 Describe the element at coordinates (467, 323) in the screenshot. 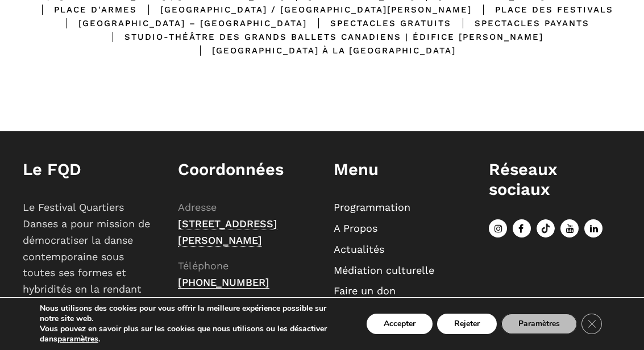

I see `button: Rejeter` at that location.